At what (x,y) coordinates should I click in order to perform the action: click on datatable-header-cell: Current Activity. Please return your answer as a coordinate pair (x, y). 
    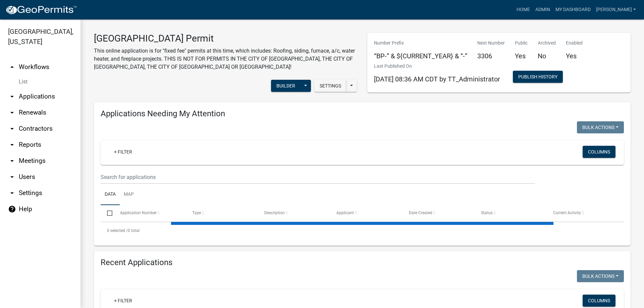
    Looking at the image, I should click on (582, 213).